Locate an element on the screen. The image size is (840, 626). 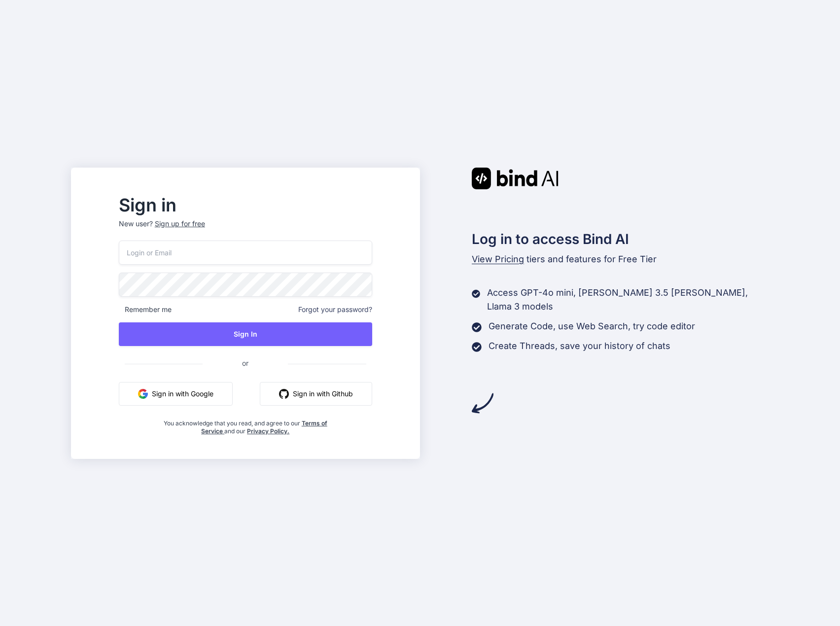
h2: Sign in is located at coordinates (245, 205).